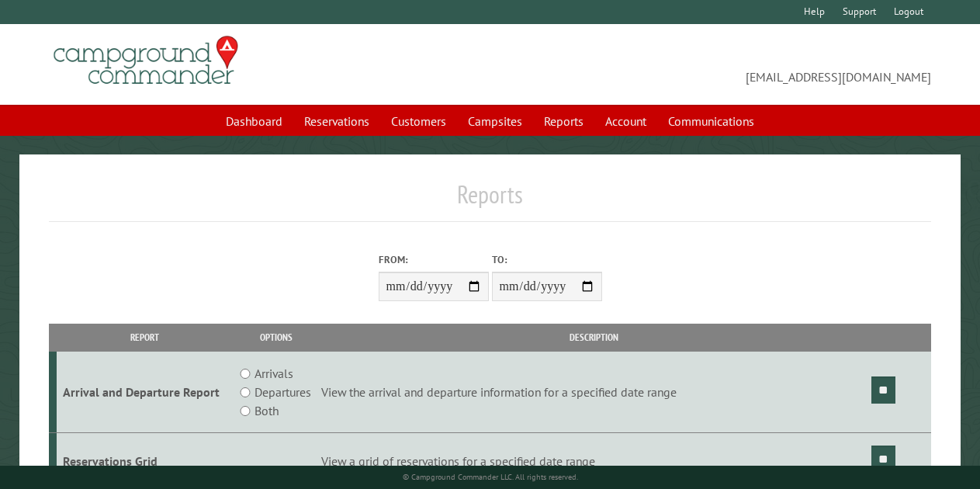 Image resolution: width=980 pixels, height=489 pixels. Describe the element at coordinates (593, 392) in the screenshot. I see `td: View the arrival and departure information for a specified date range` at that location.